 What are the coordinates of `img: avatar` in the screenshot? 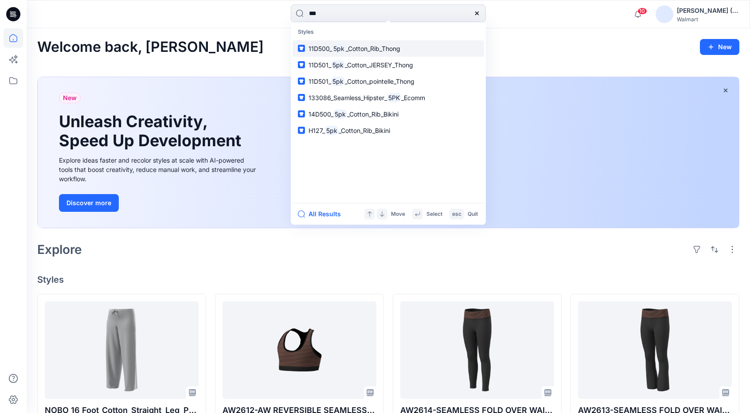 It's located at (665, 14).